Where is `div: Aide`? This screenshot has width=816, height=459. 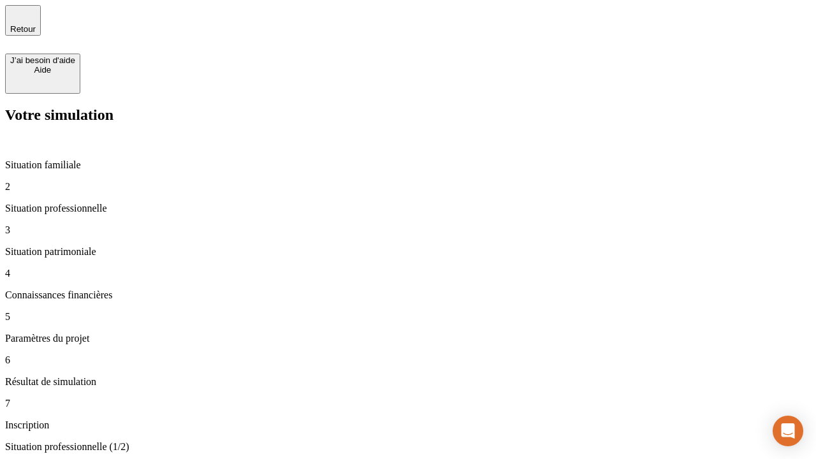 div: Aide is located at coordinates (43, 69).